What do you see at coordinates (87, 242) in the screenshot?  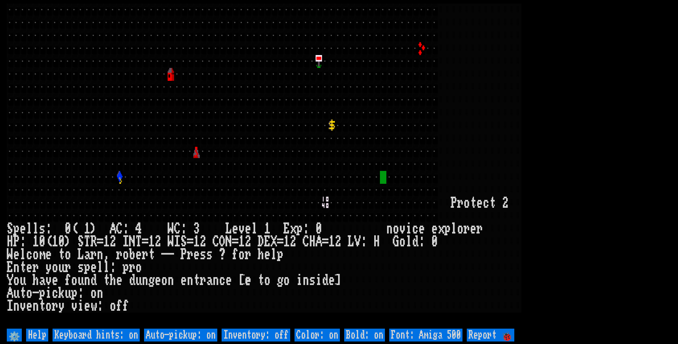 I see `div: T` at bounding box center [87, 242].